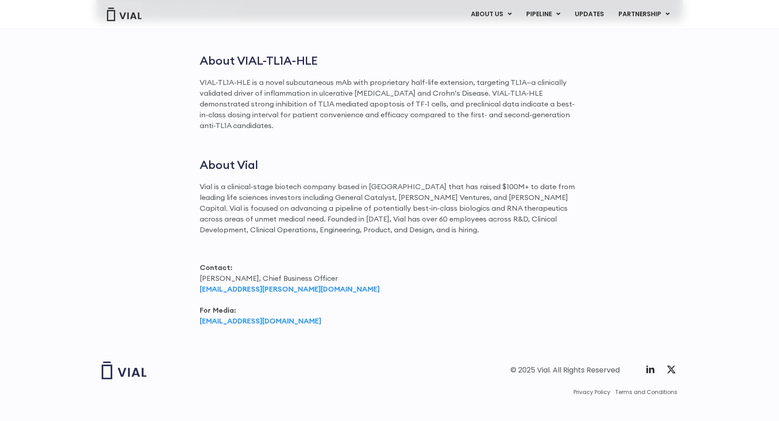 Image resolution: width=779 pixels, height=421 pixels. Describe the element at coordinates (218, 310) in the screenshot. I see `strong: For Media:` at that location.